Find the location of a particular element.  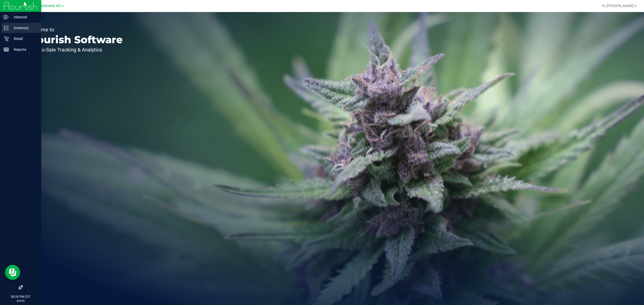

p: 08:28 PM CDT is located at coordinates (21, 297).